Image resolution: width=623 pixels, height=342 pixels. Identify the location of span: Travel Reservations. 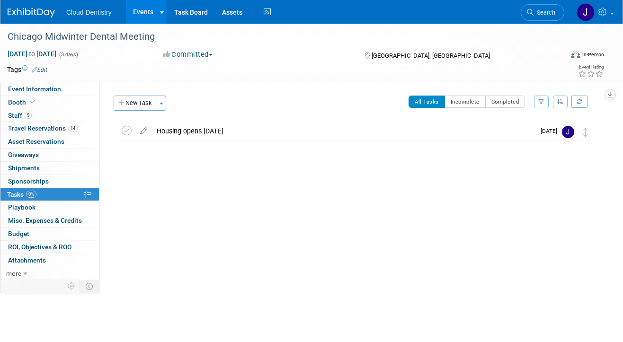
(43, 128).